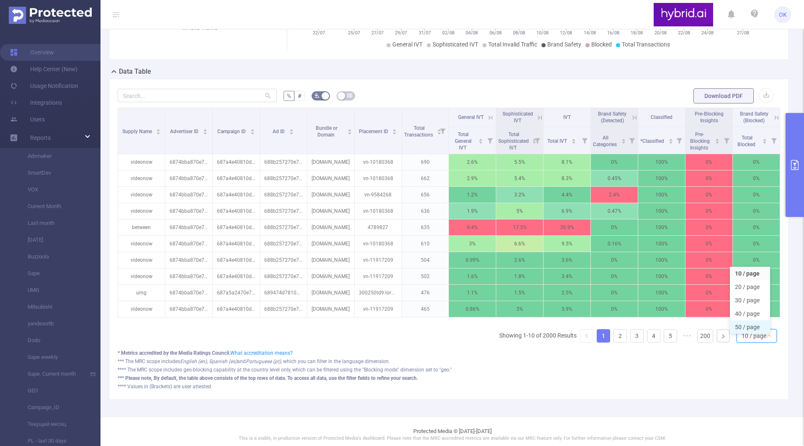  I want to click on li: 10 / page, so click(750, 273).